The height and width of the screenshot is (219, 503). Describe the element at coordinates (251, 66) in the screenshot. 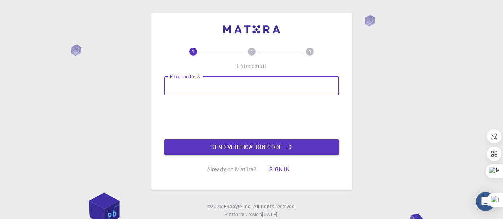

I see `p: Enter email` at that location.